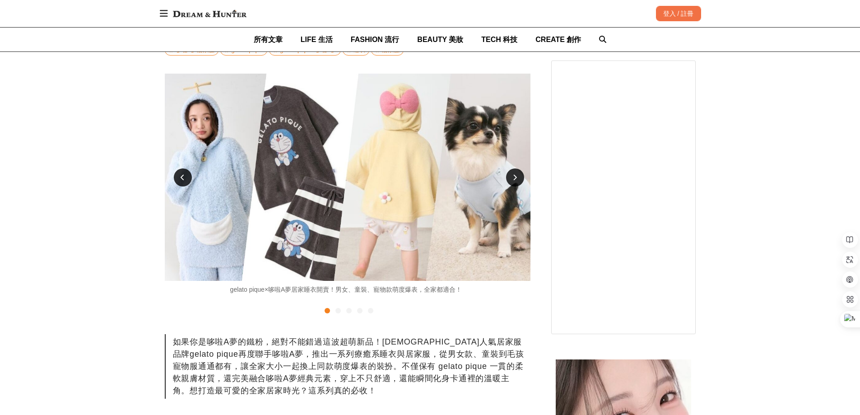 Image resolution: width=860 pixels, height=415 pixels. Describe the element at coordinates (558, 39) in the screenshot. I see `span: CREATE 創作` at that location.